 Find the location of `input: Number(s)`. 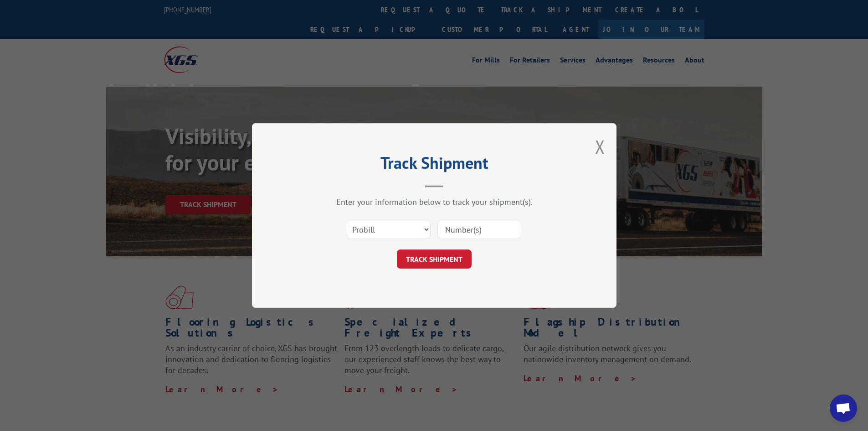

input: Number(s) is located at coordinates (479, 230).